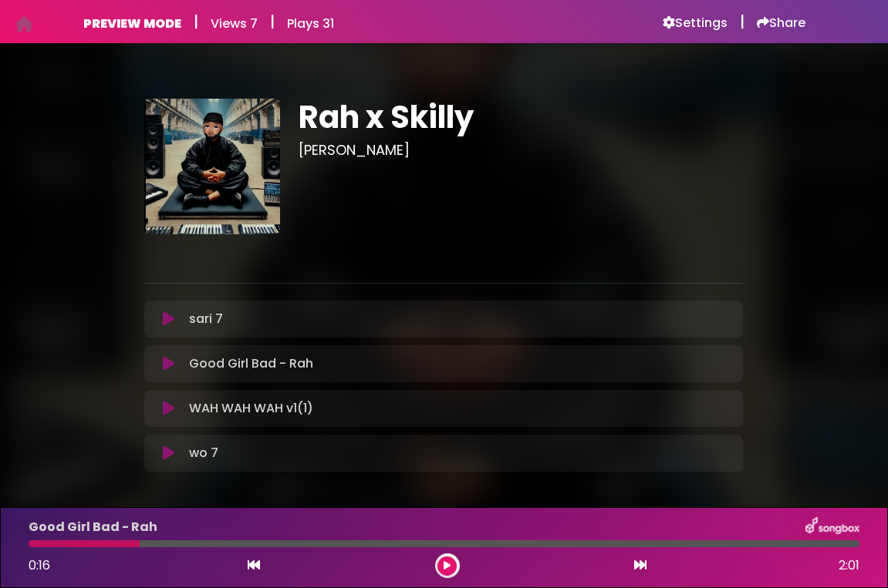  What do you see at coordinates (781, 24) in the screenshot?
I see `h6: Share` at bounding box center [781, 24].